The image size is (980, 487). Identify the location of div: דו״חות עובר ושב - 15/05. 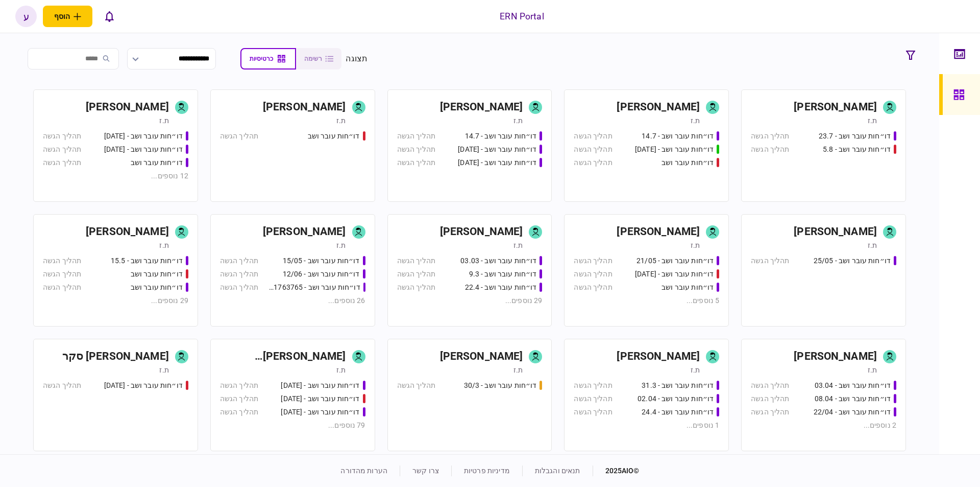
(321, 261).